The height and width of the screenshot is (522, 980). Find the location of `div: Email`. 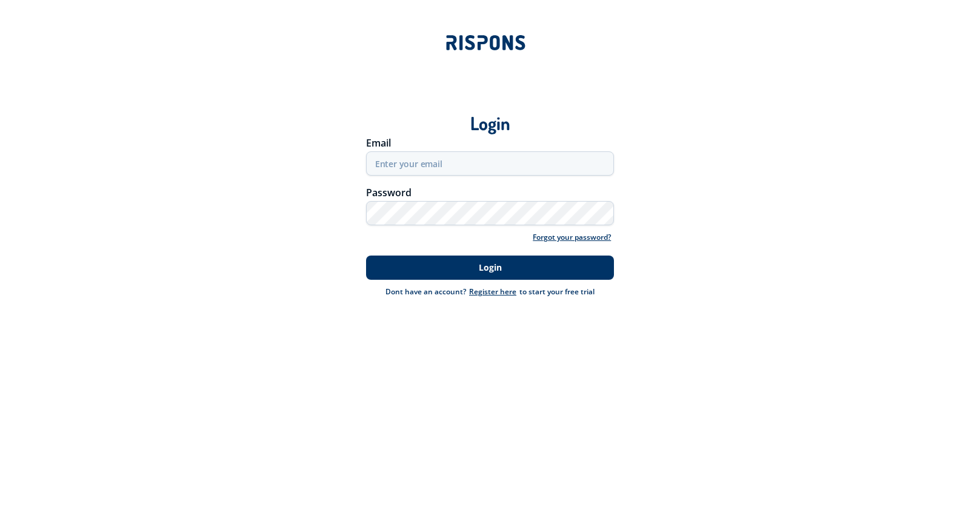

div: Email is located at coordinates (490, 143).